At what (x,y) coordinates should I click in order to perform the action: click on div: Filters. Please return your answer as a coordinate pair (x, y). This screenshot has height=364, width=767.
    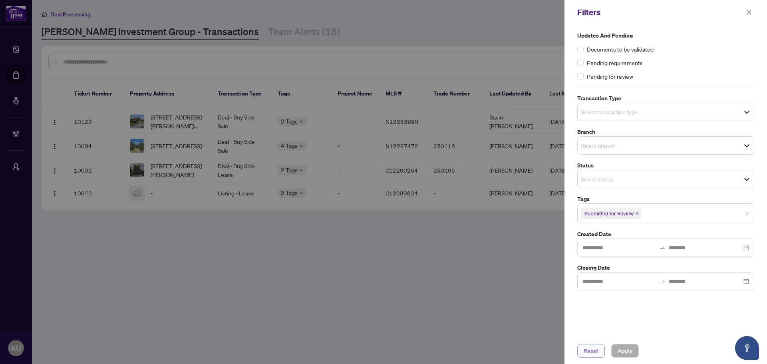
    Looking at the image, I should click on (661, 12).